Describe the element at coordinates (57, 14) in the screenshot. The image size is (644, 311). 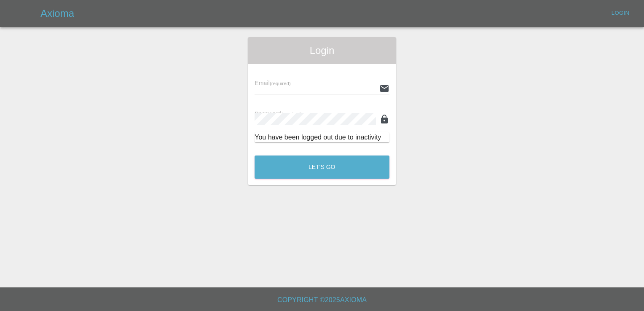
I see `h5: Axioma` at that location.